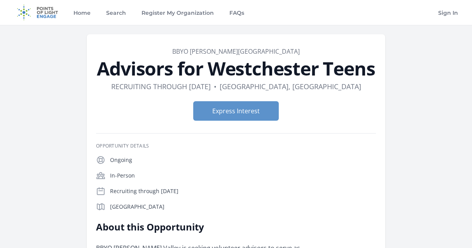 The width and height of the screenshot is (472, 248). I want to click on h3: Opportunity Details, so click(236, 146).